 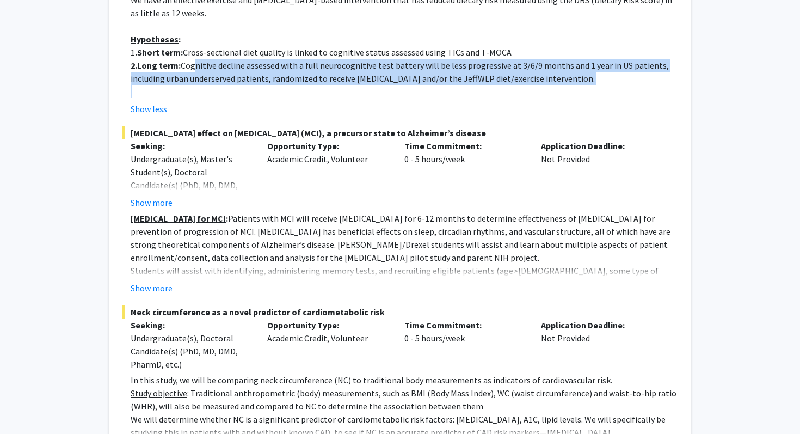 I want to click on p: Students will assist with identifying, administering memory tests, and recruiting eligible patien..., so click(x=404, y=277).